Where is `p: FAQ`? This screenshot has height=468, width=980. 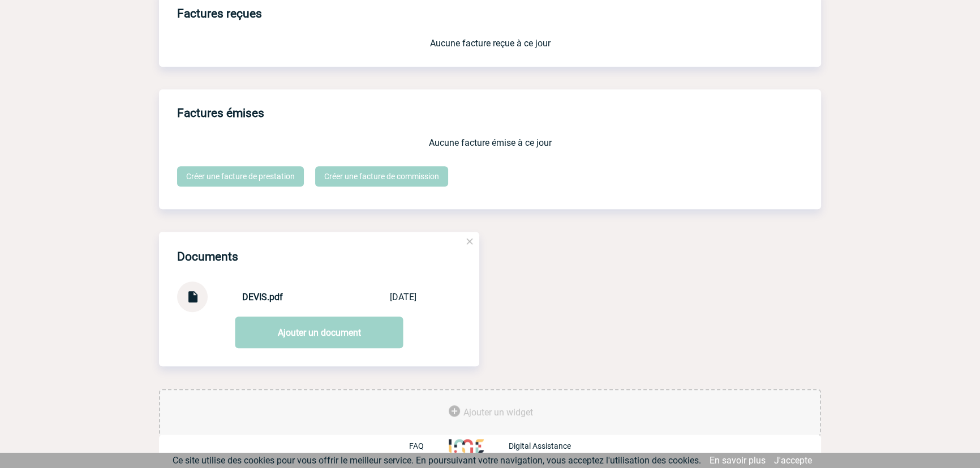 p: FAQ is located at coordinates (416, 446).